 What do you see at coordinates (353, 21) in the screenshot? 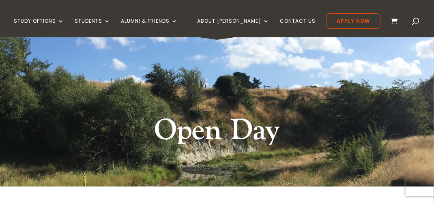
I see `a: Apply Now` at bounding box center [353, 21].